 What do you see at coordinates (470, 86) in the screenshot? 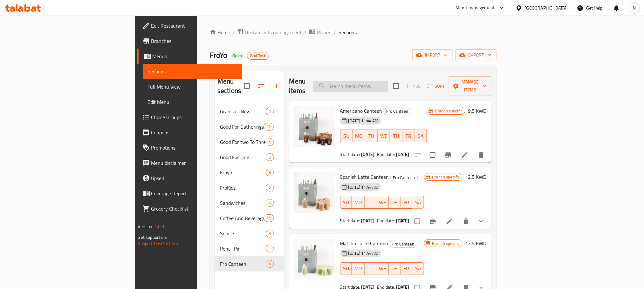
I see `span: Manage items` at bounding box center [470, 86].